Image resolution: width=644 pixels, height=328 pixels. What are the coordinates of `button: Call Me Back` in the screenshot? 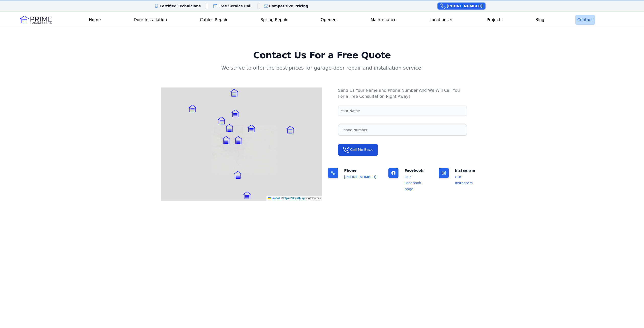 It's located at (358, 150).